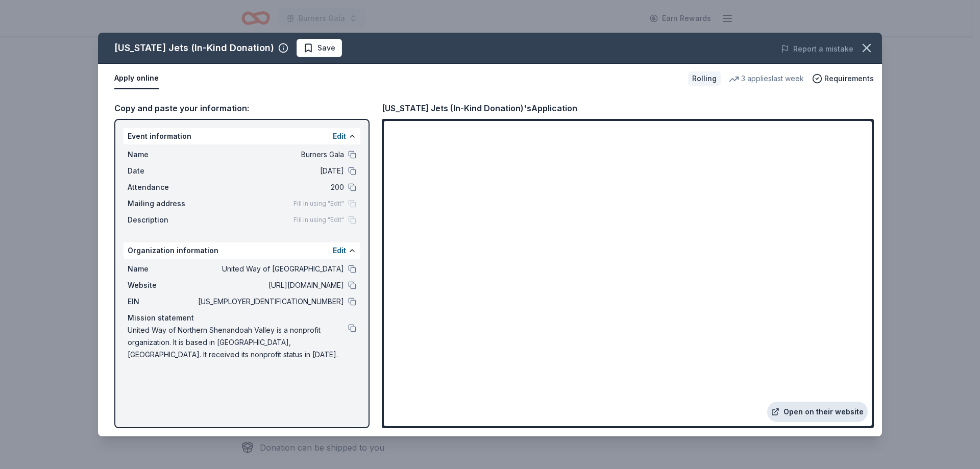 This screenshot has width=980, height=469. Describe the element at coordinates (162, 171) in the screenshot. I see `span: Date` at that location.